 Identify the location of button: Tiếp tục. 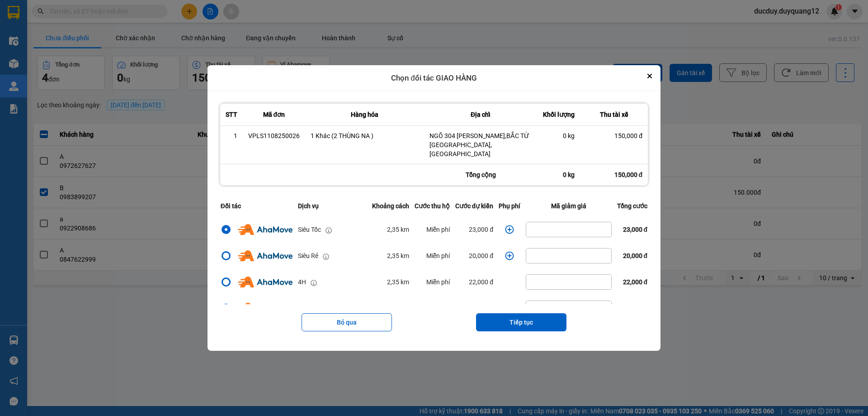
(521, 322).